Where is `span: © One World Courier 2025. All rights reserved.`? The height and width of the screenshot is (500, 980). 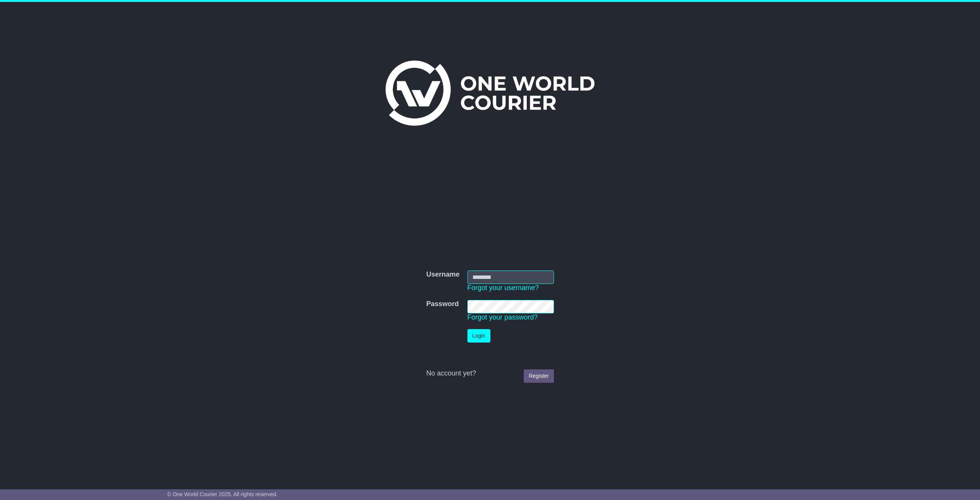 span: © One World Courier 2025. All rights reserved. is located at coordinates (222, 494).